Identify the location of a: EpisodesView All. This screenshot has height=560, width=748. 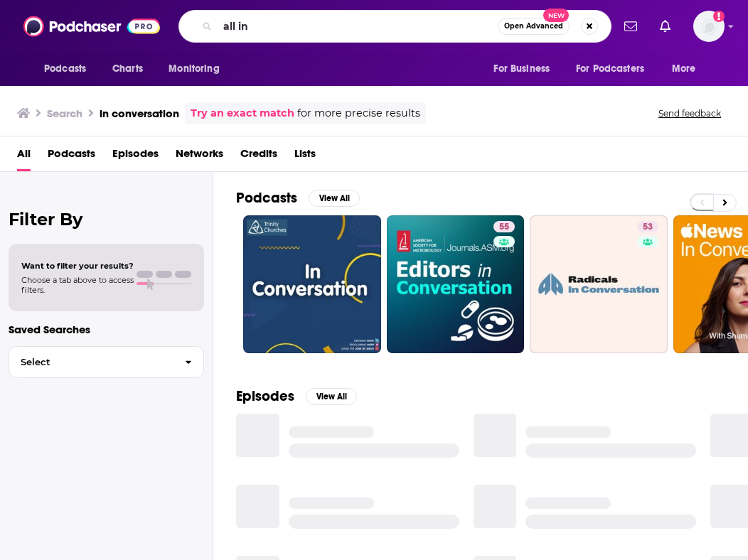
(296, 396).